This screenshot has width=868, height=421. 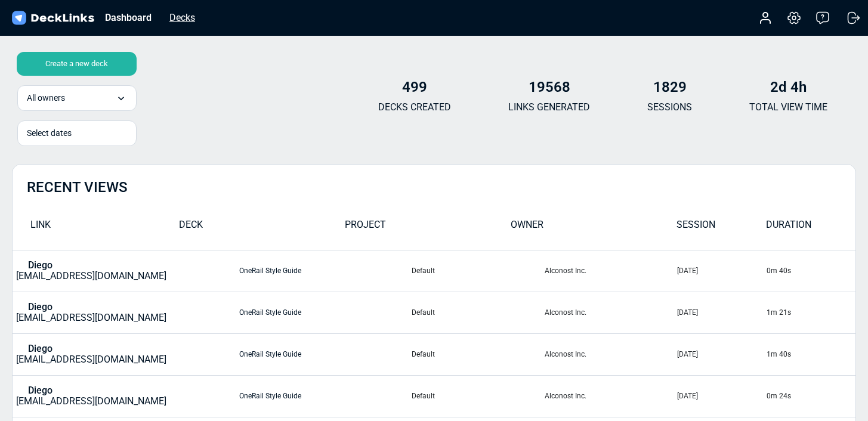 What do you see at coordinates (77, 98) in the screenshot?
I see `div: All owners` at bounding box center [77, 98].